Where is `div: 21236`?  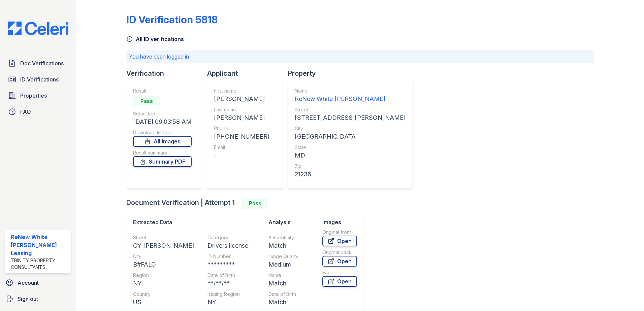
div: 21236 is located at coordinates (350, 174).